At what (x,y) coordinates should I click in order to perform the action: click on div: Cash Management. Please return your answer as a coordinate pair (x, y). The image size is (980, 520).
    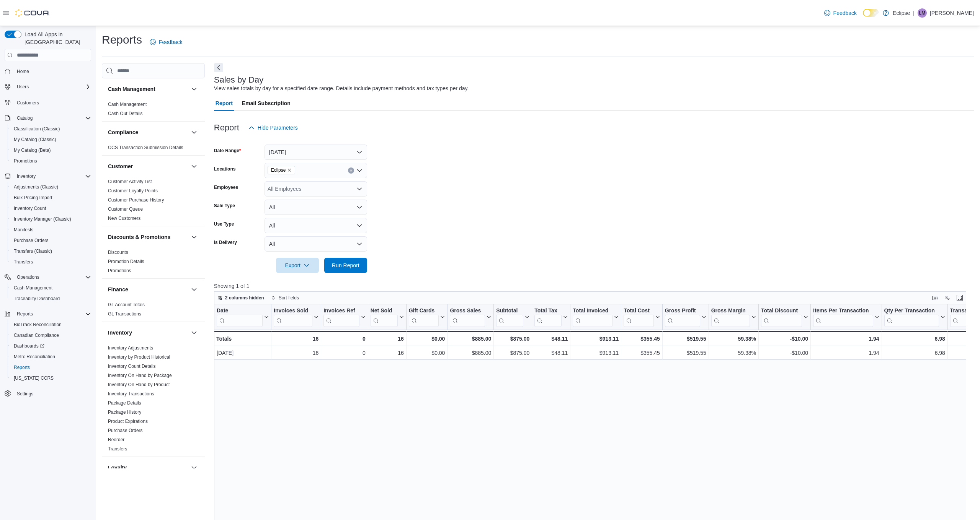
    Looking at the image, I should click on (153, 110).